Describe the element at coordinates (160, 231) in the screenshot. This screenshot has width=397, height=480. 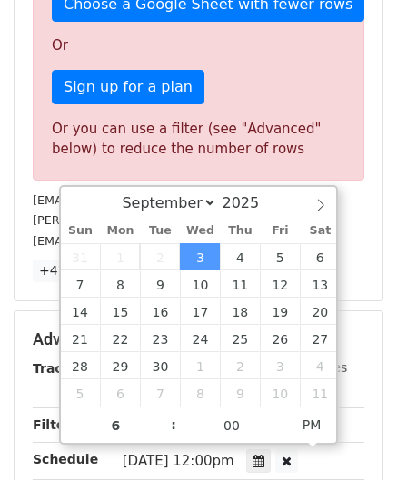
I see `span: Tue` at that location.